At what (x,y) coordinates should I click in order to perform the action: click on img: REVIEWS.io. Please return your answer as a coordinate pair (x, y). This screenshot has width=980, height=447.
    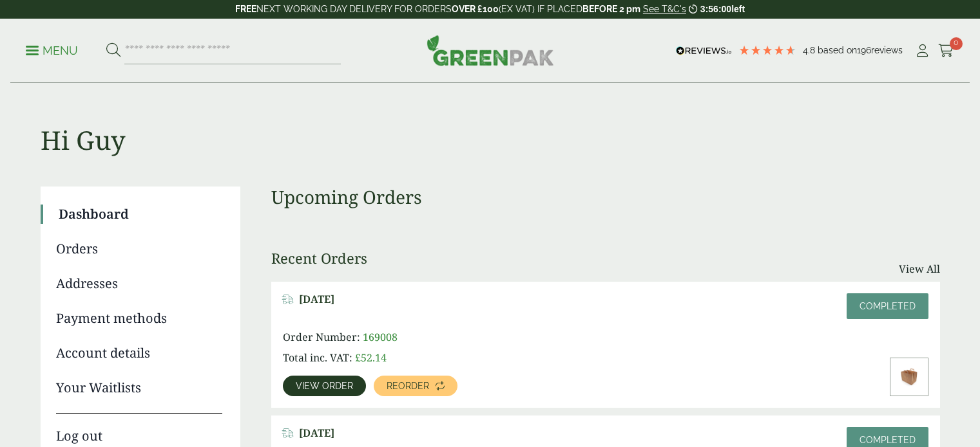
    Looking at the image, I should click on (704, 51).